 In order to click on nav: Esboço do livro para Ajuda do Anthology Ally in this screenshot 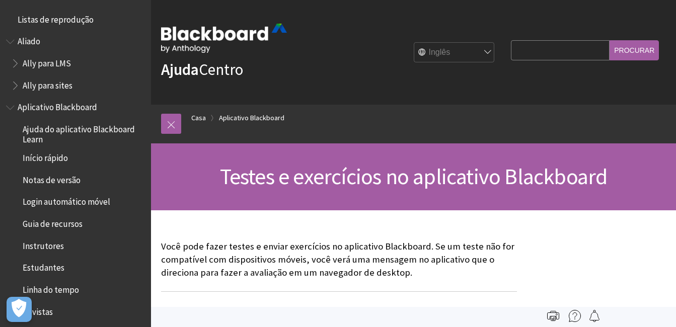, I will do `click(76, 63)`.